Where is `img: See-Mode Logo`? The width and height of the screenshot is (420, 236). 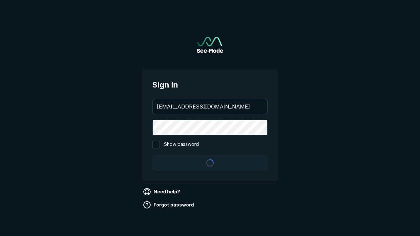
img: See-Mode Logo is located at coordinates (210, 45).